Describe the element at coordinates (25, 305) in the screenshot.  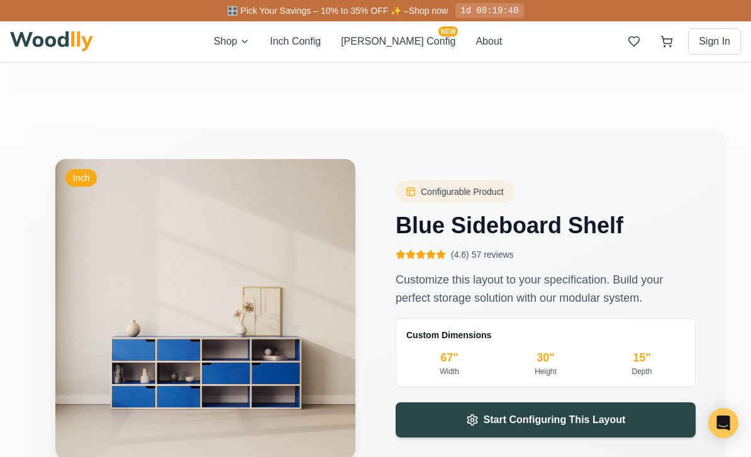
I see `button: Open All Doors and Drawers` at that location.